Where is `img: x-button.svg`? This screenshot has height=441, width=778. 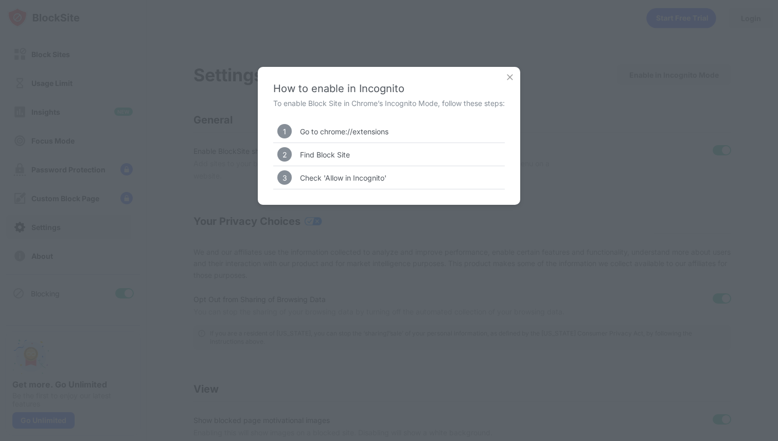 img: x-button.svg is located at coordinates (510, 77).